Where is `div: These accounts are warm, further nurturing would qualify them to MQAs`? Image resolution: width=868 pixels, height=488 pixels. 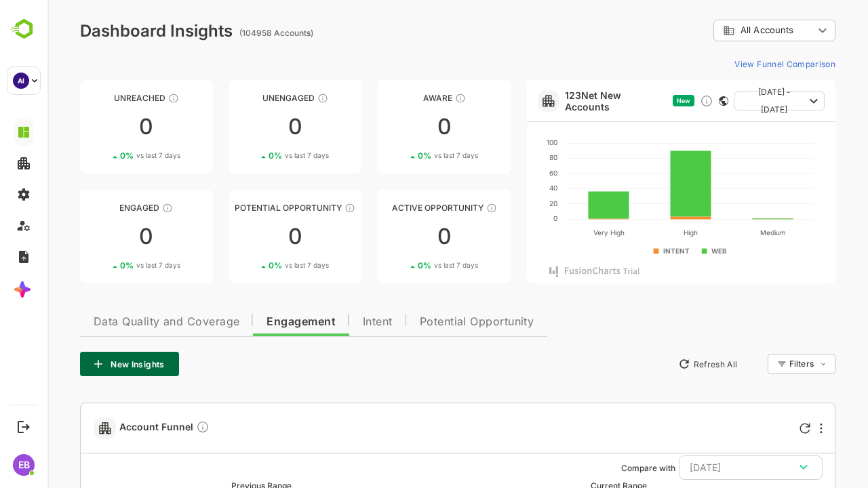
div: These accounts are warm, further nurturing would qualify them to MQAs is located at coordinates (120, 208).